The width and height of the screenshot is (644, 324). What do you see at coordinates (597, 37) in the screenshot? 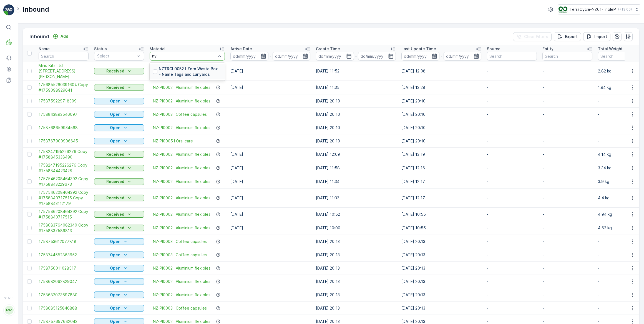
I see `button: Import` at bounding box center [597, 37].